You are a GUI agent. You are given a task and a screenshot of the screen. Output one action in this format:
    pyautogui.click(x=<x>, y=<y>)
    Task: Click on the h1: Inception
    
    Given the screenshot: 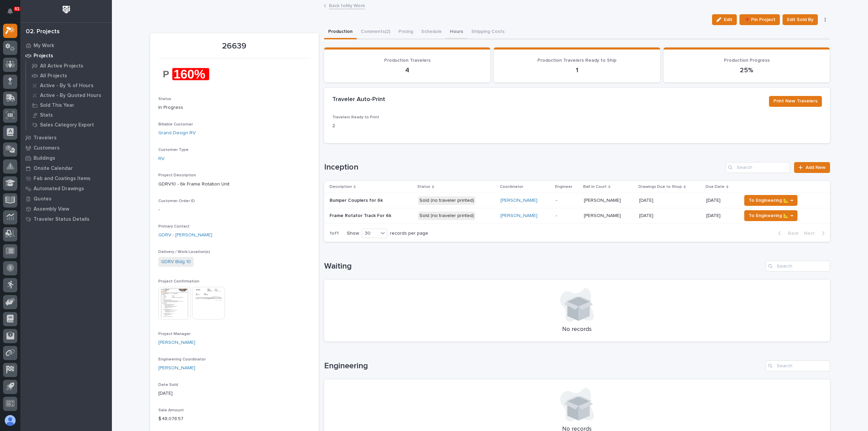 What is the action you would take?
    pyautogui.click(x=524, y=167)
    